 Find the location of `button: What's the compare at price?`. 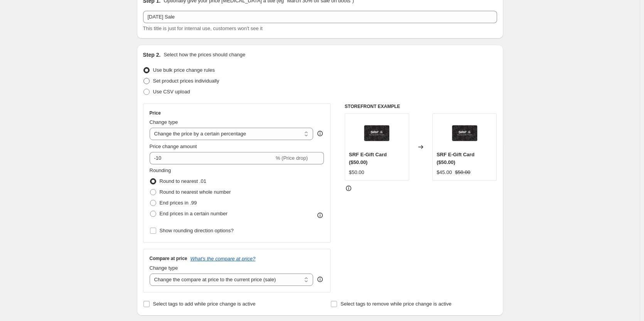

button: What's the compare at price? is located at coordinates (223, 258).